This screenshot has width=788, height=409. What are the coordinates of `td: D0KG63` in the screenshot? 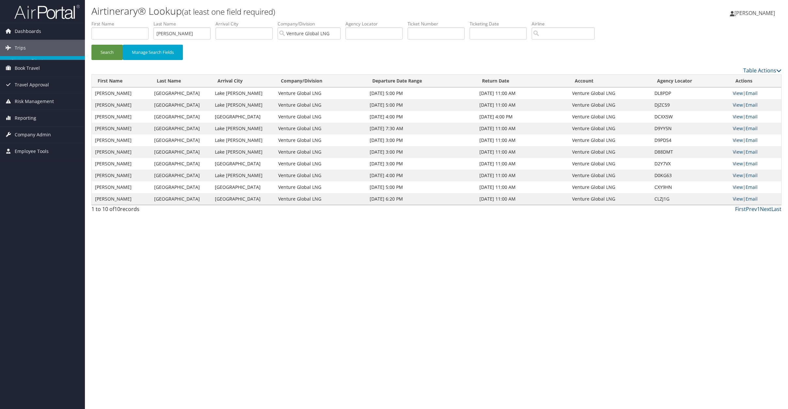 It's located at (690, 176).